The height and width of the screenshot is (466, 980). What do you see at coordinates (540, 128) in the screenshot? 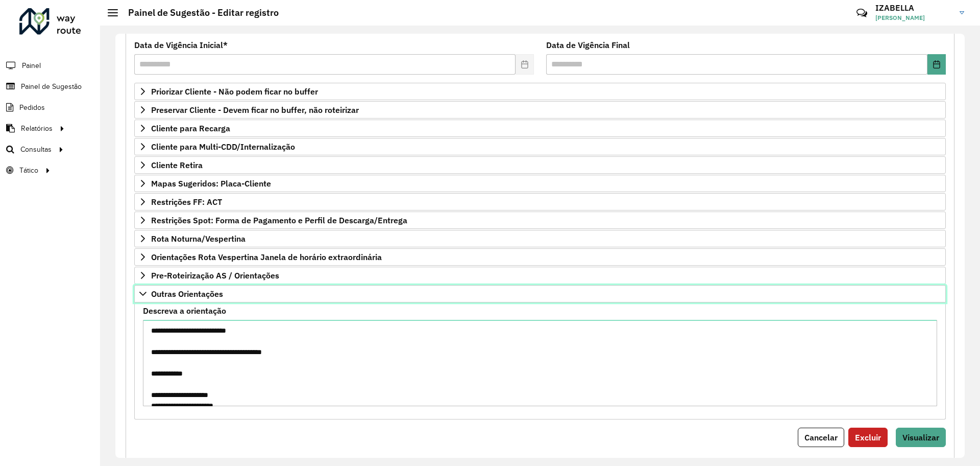
I see `a: Cliente para Recarga` at bounding box center [540, 128].